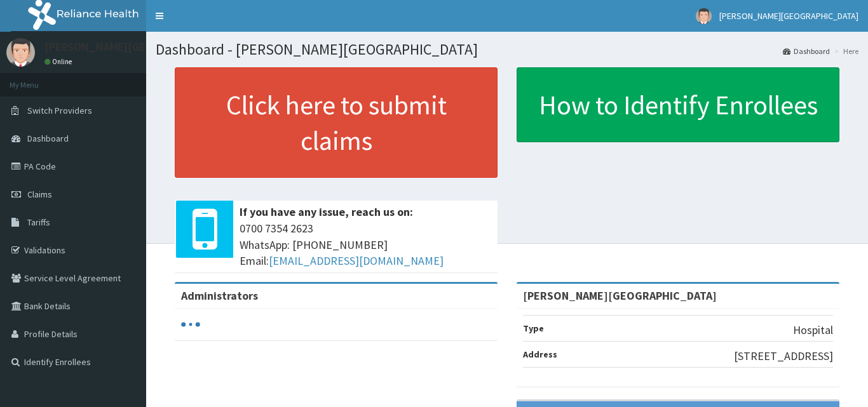 The image size is (868, 407). Describe the element at coordinates (60, 110) in the screenshot. I see `span: Switch Providers` at that location.